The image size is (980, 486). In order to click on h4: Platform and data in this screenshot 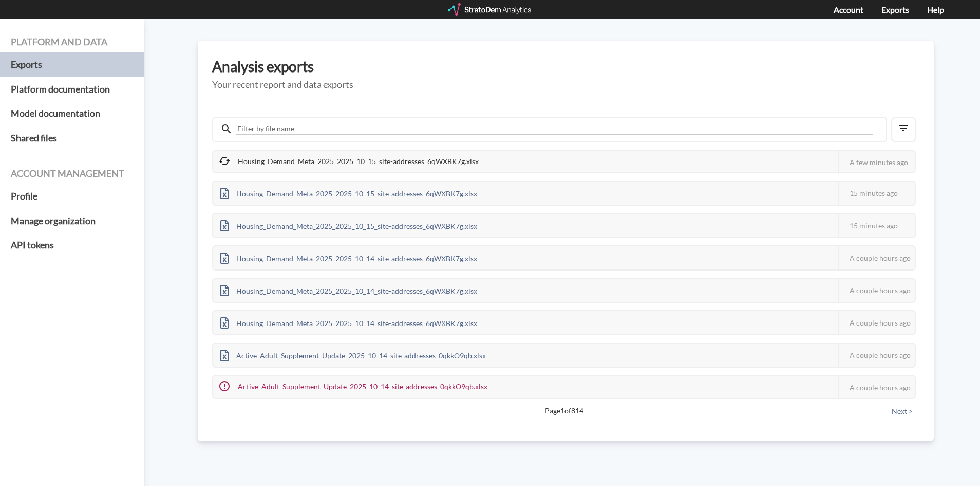, I will do `click(72, 42)`.